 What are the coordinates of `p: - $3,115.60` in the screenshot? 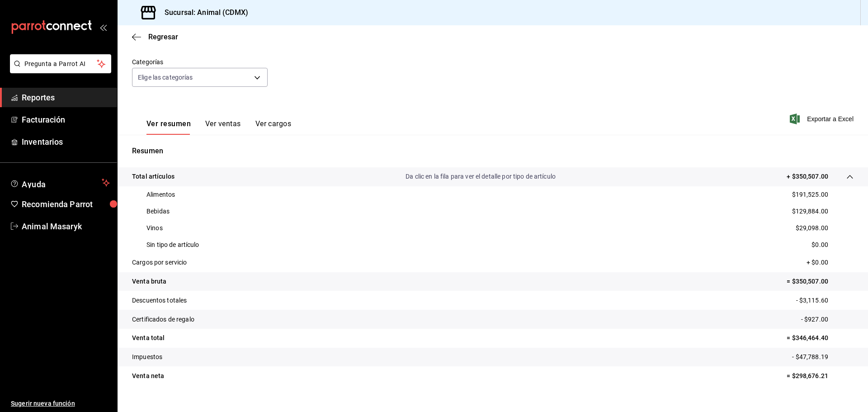 It's located at (824, 300).